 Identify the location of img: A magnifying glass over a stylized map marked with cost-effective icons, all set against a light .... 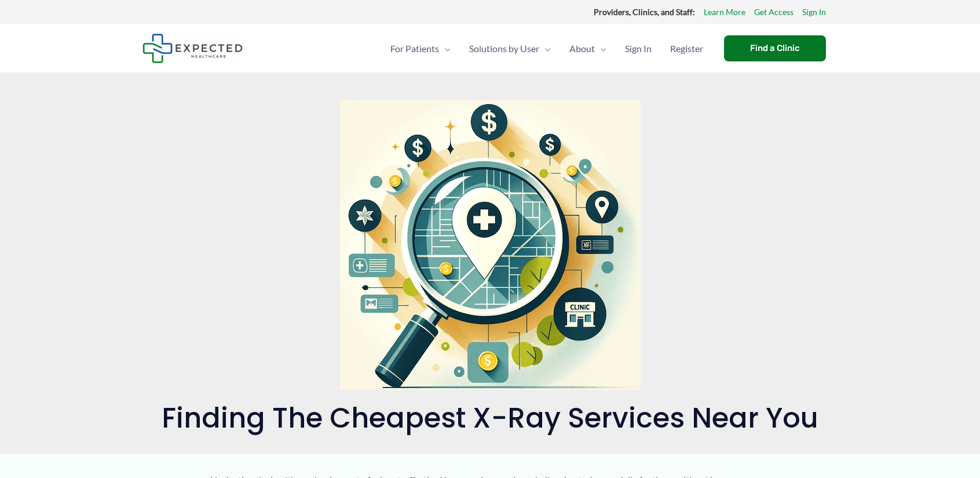
(490, 245).